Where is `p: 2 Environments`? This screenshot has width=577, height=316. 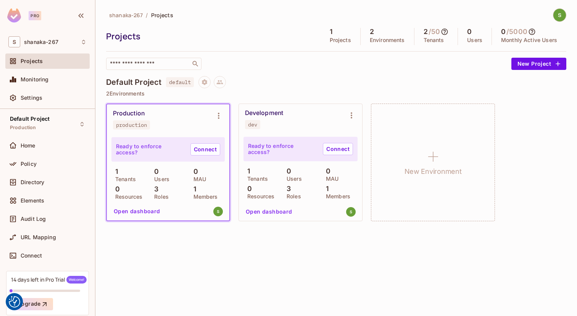
p: 2 Environments is located at coordinates (336, 94).